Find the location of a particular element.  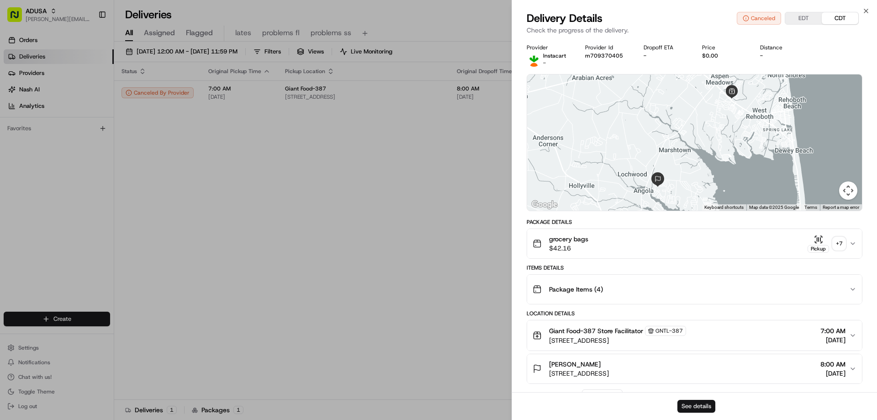

div: + 7 is located at coordinates (839, 244).